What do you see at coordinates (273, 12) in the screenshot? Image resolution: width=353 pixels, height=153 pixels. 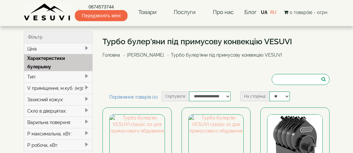 I see `a: RU` at bounding box center [273, 12].